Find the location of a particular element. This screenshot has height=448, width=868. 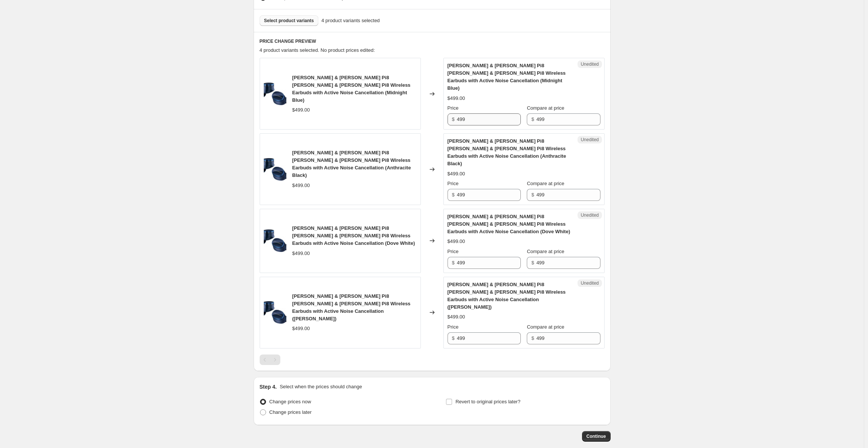

span: Change prices now is located at coordinates (290, 401).